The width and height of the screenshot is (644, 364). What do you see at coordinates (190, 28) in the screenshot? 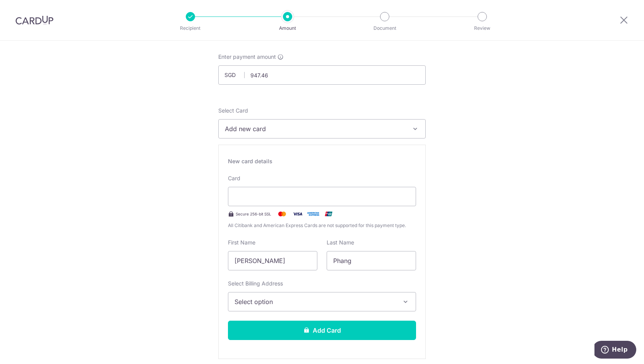
I see `p: Recipient` at bounding box center [190, 28].